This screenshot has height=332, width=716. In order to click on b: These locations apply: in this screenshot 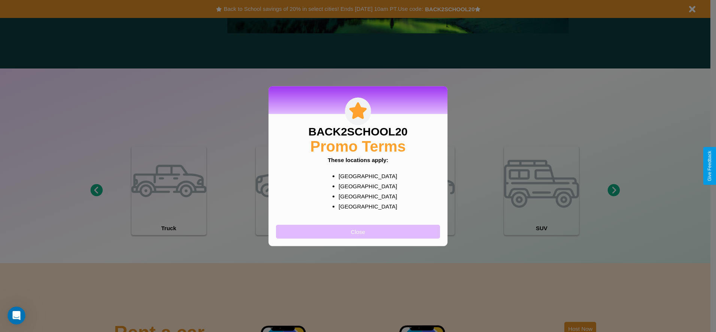, I will do `click(358, 160)`.